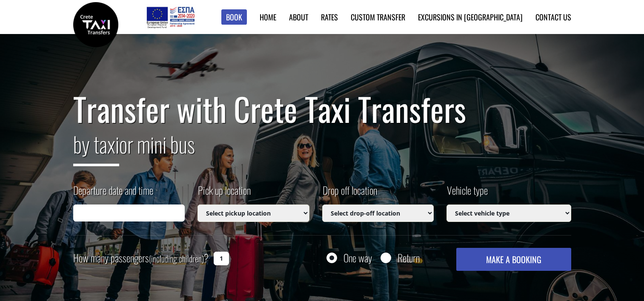 The width and height of the screenshot is (644, 301). I want to click on a: Custom Transfer, so click(378, 17).